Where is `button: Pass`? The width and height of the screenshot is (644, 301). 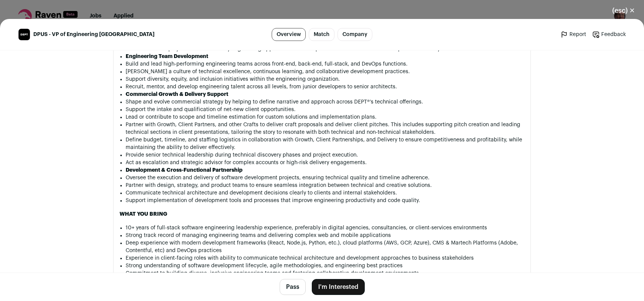
button: Pass is located at coordinates (292, 287).